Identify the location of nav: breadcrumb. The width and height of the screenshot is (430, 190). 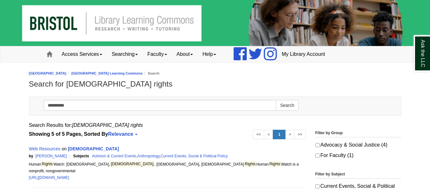
(215, 73).